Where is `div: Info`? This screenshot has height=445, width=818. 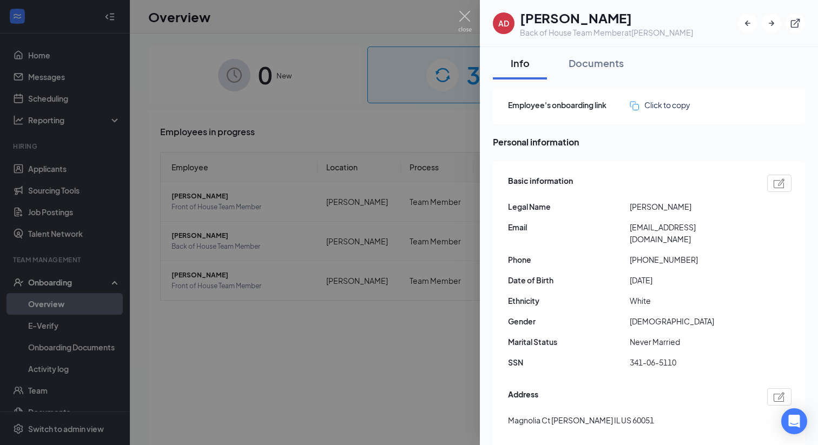
div: Info is located at coordinates (520, 63).